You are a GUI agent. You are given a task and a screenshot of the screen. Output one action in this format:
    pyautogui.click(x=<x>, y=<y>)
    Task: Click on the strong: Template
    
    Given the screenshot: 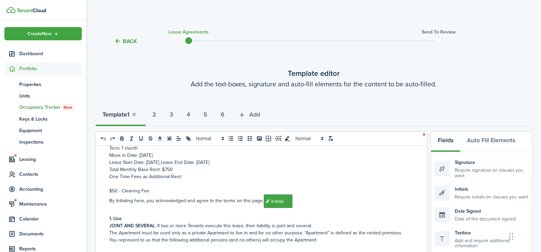 What is the action you would take?
    pyautogui.click(x=115, y=114)
    